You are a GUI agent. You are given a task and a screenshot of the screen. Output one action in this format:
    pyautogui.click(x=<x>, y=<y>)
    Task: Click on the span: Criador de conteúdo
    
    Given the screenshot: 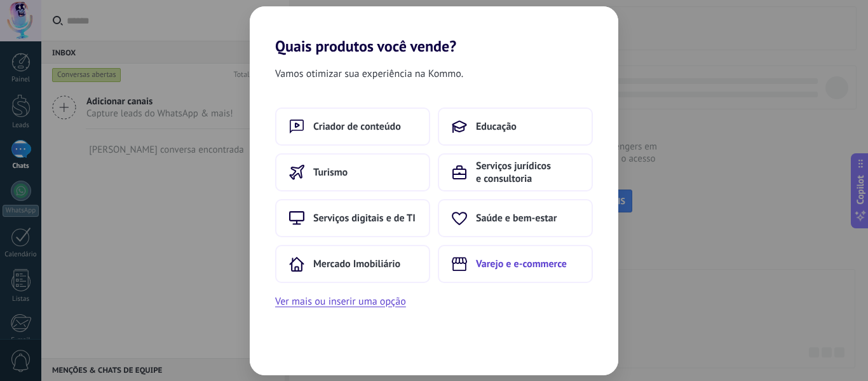 What is the action you would take?
    pyautogui.click(x=357, y=127)
    